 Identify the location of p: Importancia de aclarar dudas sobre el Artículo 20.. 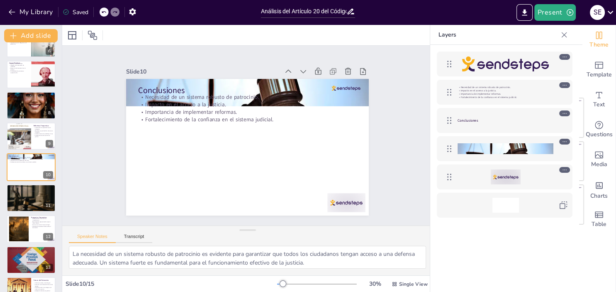
(42, 226).